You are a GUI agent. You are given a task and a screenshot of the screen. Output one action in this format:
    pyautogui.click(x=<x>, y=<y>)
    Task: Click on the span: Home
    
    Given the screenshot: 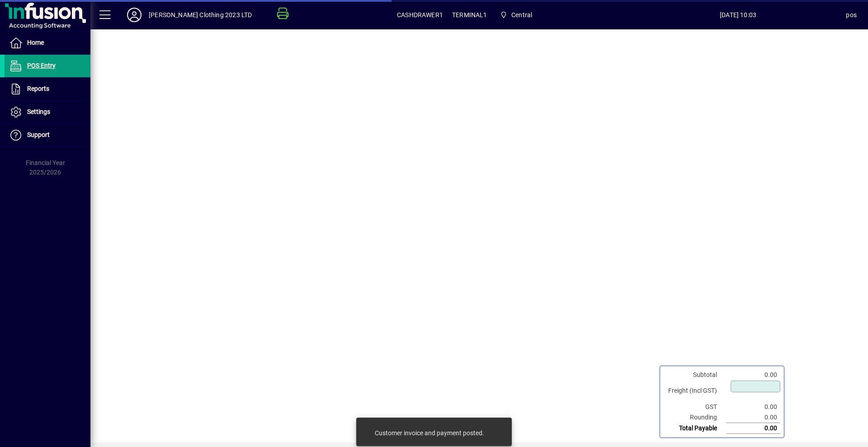 What is the action you would take?
    pyautogui.click(x=35, y=42)
    